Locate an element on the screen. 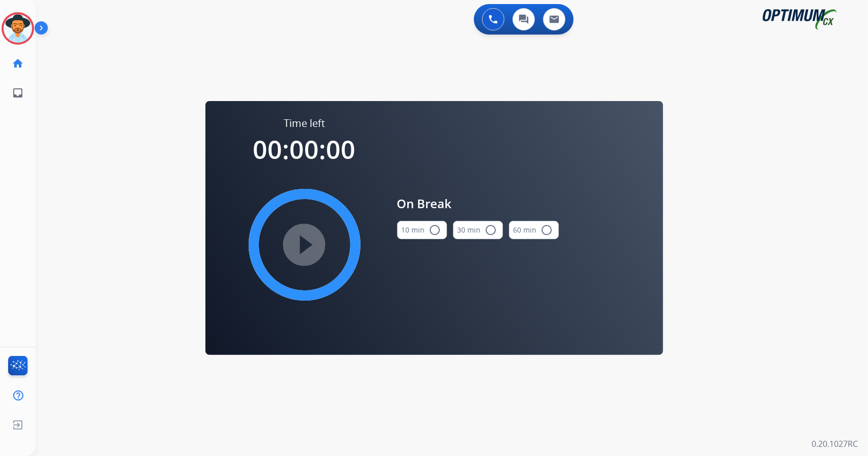 Image resolution: width=868 pixels, height=456 pixels. img: avatar is located at coordinates (18, 28).